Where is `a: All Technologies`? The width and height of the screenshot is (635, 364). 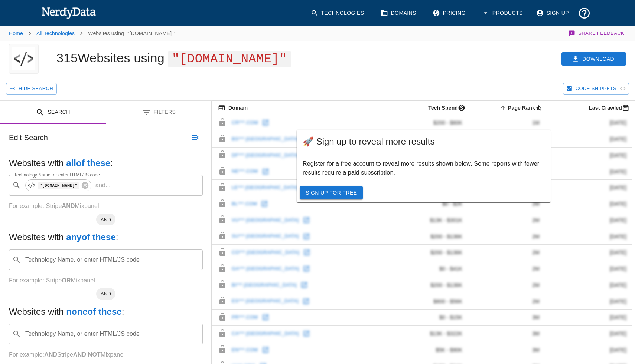 a: All Technologies is located at coordinates (55, 33).